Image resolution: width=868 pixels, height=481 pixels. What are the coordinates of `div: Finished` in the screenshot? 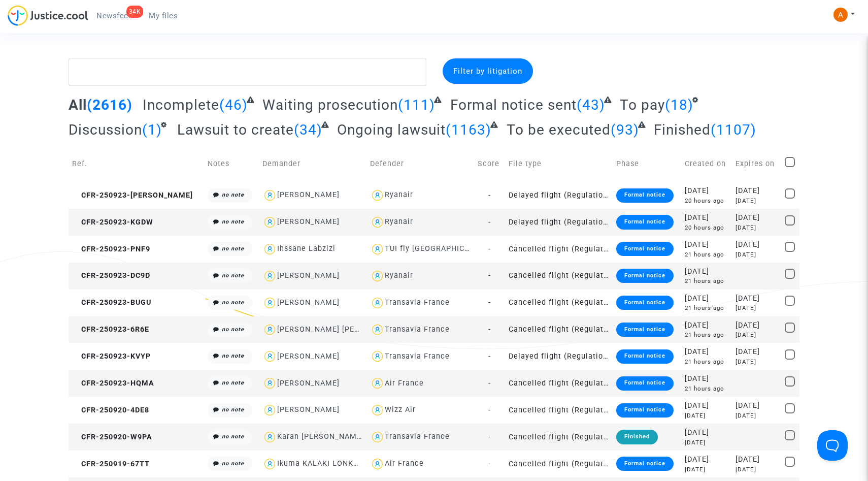 It's located at (637, 437).